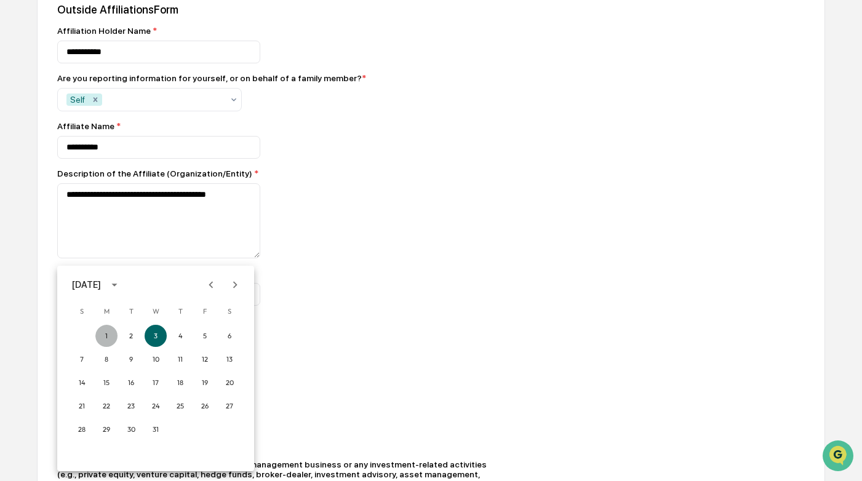  Describe the element at coordinates (106, 406) in the screenshot. I see `button: 22` at that location.